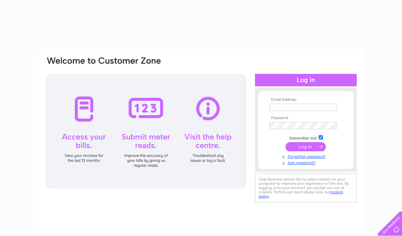 Image resolution: width=402 pixels, height=236 pixels. What do you see at coordinates (306, 187) in the screenshot?
I see `div: Clear Business would like to place cookies on your computer to improve your experience of the sit...` at bounding box center [306, 187].